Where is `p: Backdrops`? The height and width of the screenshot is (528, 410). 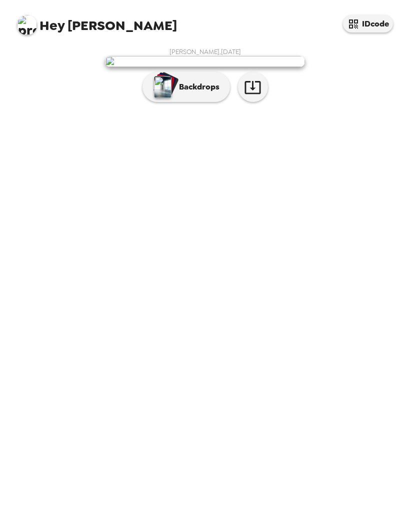
p: Backdrops is located at coordinates (197, 87).